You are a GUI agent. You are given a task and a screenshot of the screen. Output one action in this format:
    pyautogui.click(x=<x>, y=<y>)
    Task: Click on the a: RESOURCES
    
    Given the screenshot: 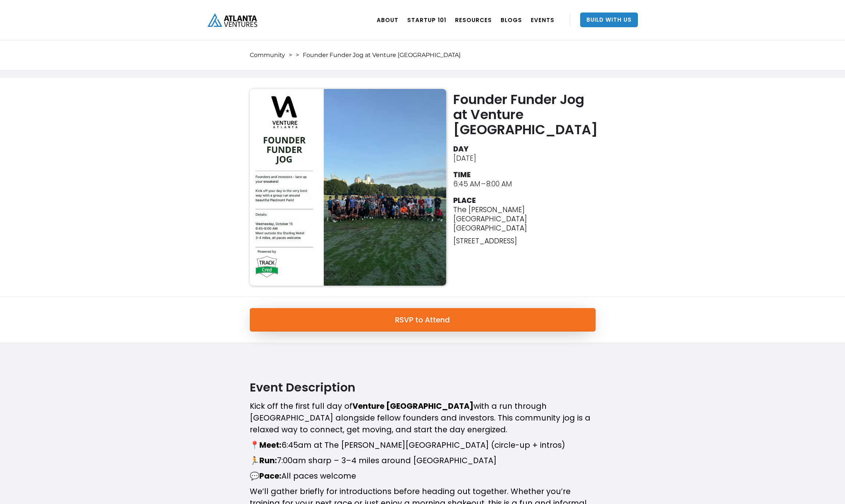 What is the action you would take?
    pyautogui.click(x=473, y=20)
    